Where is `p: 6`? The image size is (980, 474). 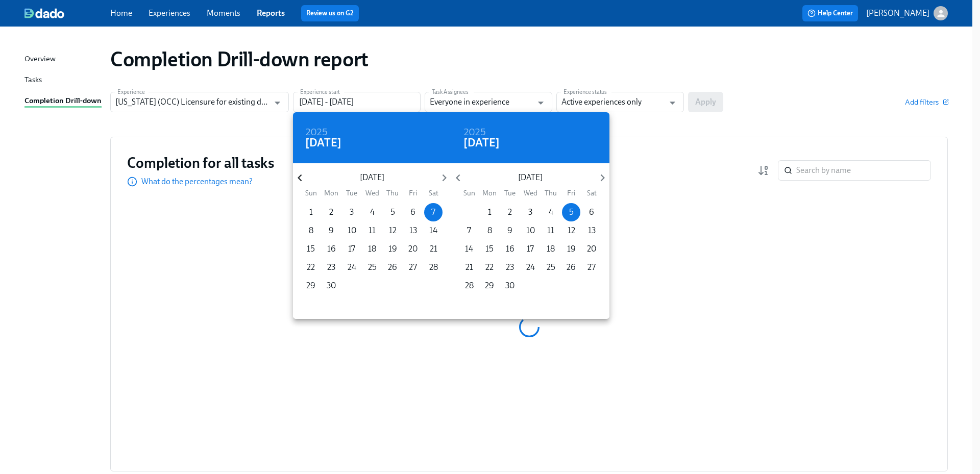 p: 6 is located at coordinates (413, 213).